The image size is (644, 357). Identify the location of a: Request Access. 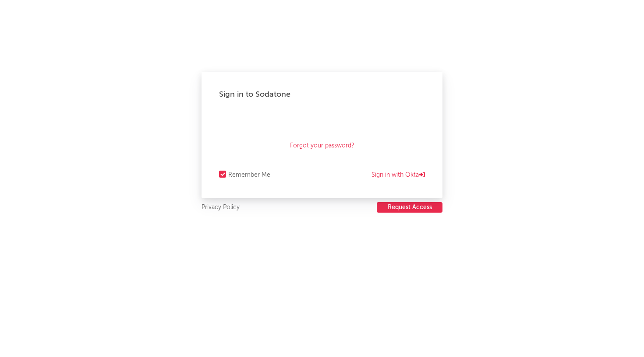
(410, 208).